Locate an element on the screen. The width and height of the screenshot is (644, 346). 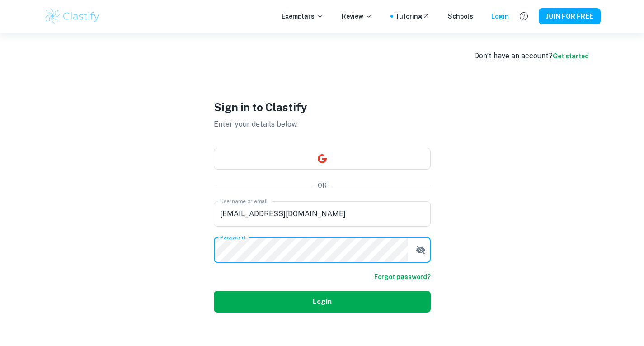
p: Enter your details below. is located at coordinates (322, 124).